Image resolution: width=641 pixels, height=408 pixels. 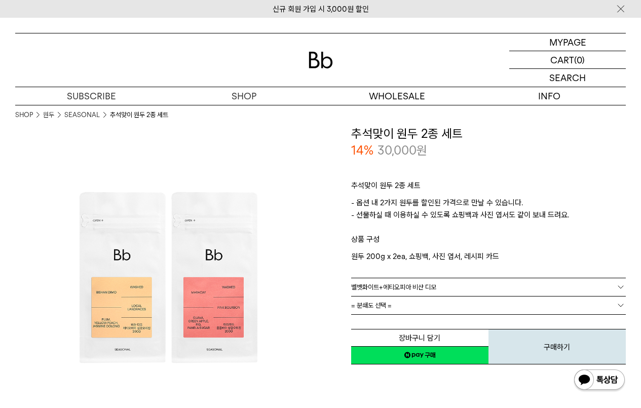 What do you see at coordinates (567, 60) in the screenshot?
I see `a: CART (0)` at bounding box center [567, 60].